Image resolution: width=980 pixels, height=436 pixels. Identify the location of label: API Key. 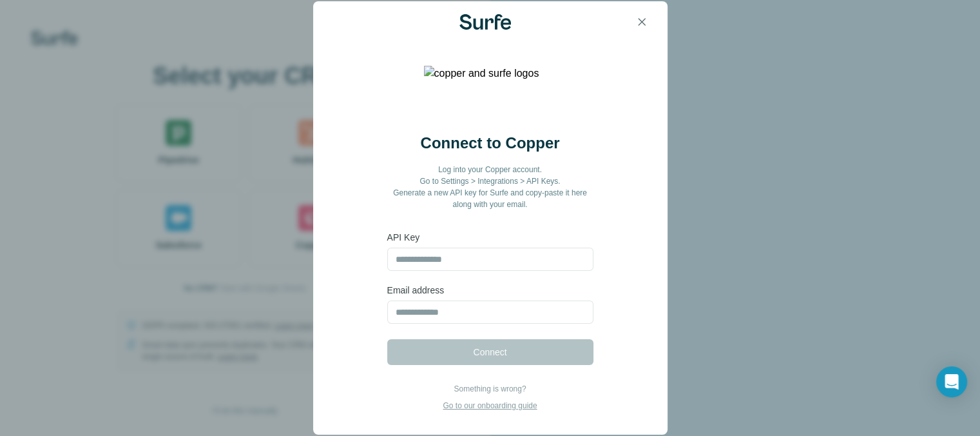
(490, 237).